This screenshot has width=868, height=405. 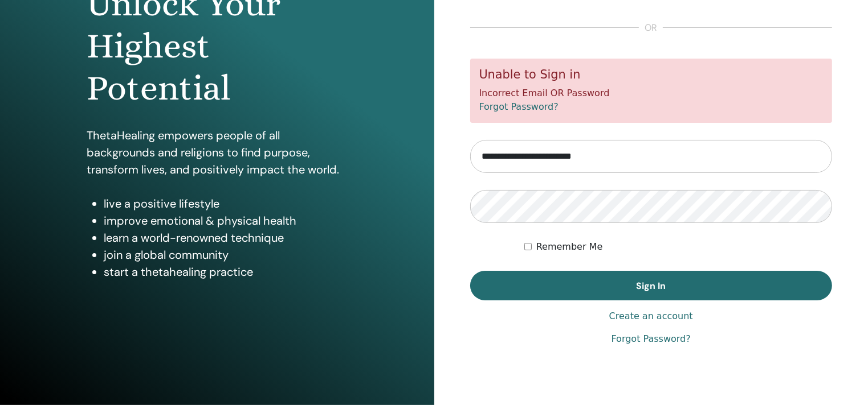 I want to click on button: Sign In, so click(x=651, y=286).